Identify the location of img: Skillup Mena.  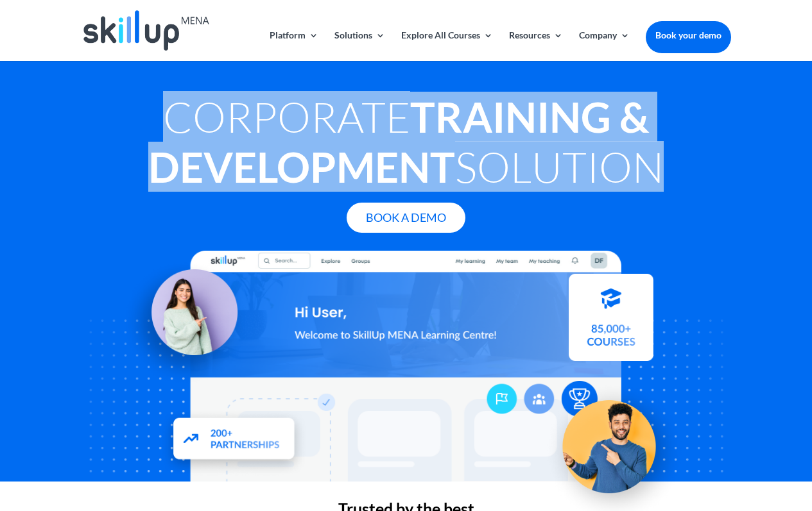
(147, 30).